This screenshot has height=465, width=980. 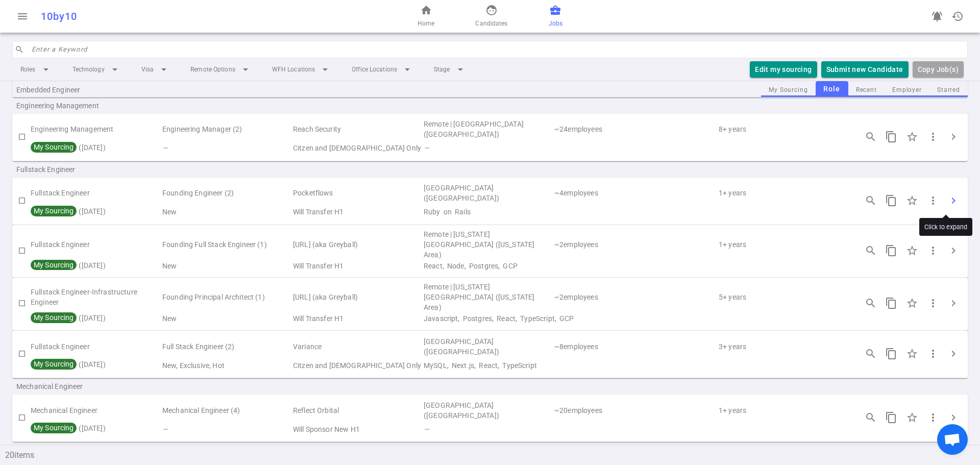 I want to click on td: Full Stack Engineer (2), so click(x=226, y=347).